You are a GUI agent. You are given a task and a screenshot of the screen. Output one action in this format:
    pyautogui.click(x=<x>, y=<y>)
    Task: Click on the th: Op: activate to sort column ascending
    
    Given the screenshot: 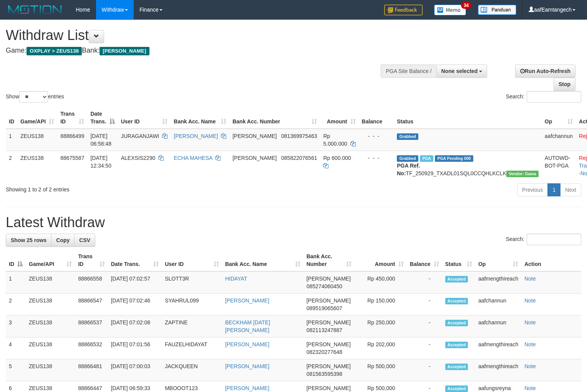 What is the action you would take?
    pyautogui.click(x=559, y=118)
    